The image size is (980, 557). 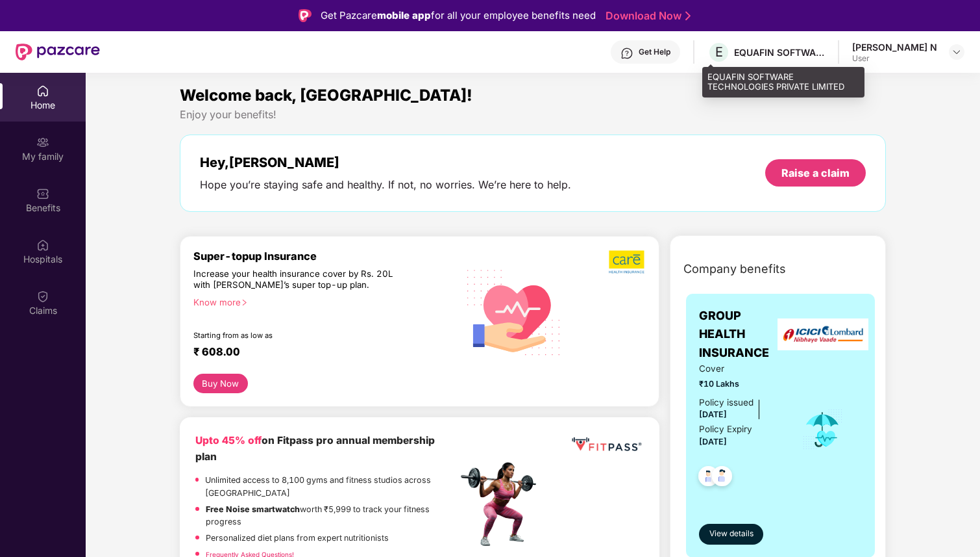 What do you see at coordinates (646, 16) in the screenshot?
I see `a: Download Now` at bounding box center [646, 16].